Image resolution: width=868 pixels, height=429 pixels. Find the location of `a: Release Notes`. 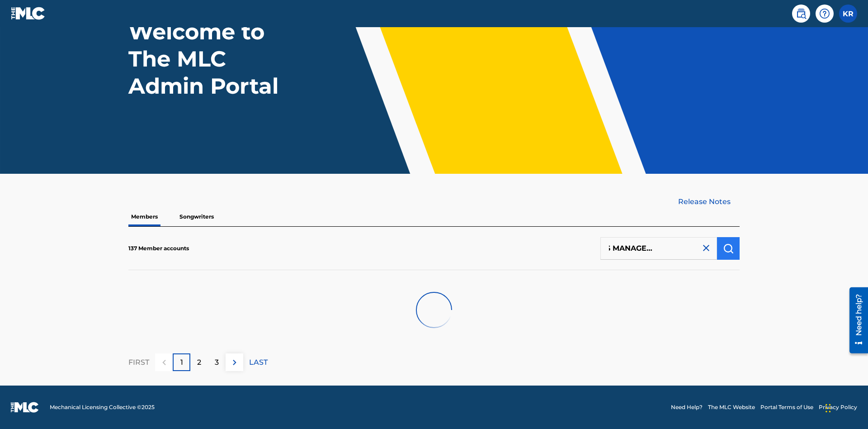

a: Release Notes is located at coordinates (709, 202).